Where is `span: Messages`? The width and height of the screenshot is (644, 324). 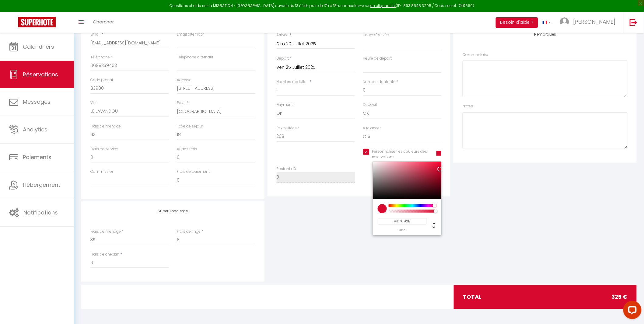
span: Messages is located at coordinates (37, 102).